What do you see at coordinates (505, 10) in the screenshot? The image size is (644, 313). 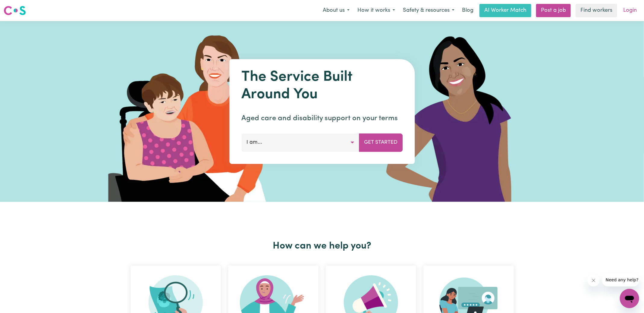 I see `a: AI Worker Match` at bounding box center [505, 10].